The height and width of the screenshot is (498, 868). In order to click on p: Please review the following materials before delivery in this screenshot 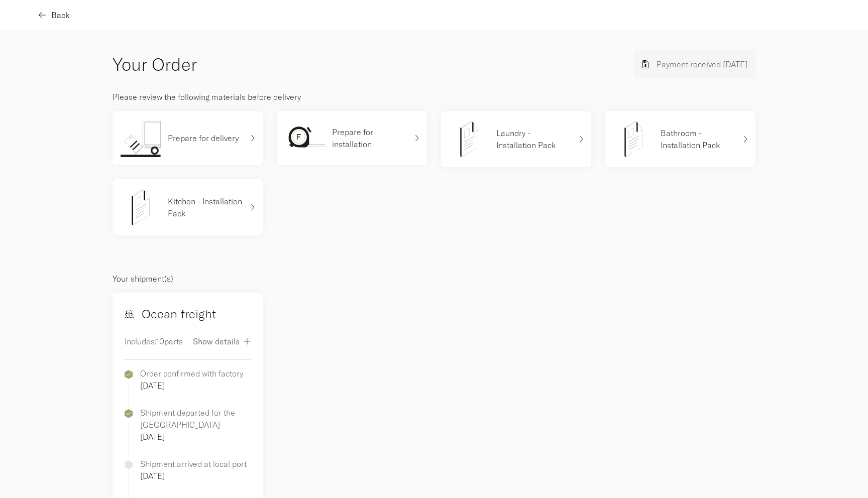, I will do `click(434, 97)`.